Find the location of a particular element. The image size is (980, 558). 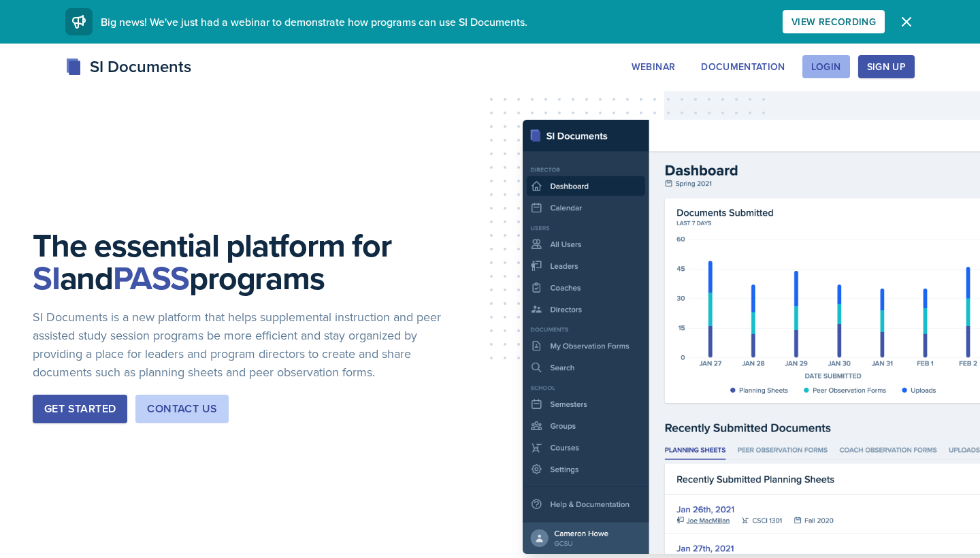

div: Get Started is located at coordinates (80, 409).